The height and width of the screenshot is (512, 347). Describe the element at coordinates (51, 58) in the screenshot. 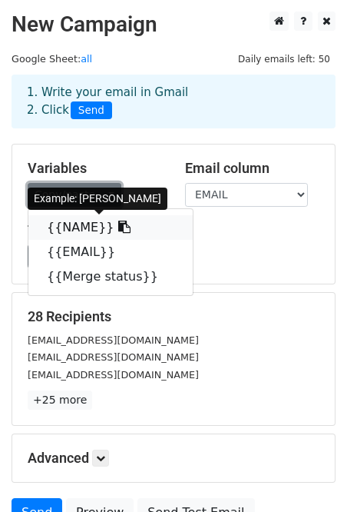

I see `small: Google Sheet:` at that location.